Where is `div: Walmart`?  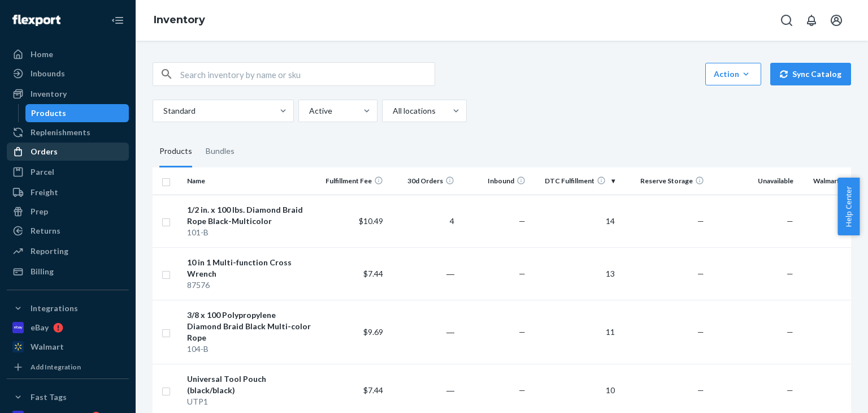 div: Walmart is located at coordinates (47, 347).